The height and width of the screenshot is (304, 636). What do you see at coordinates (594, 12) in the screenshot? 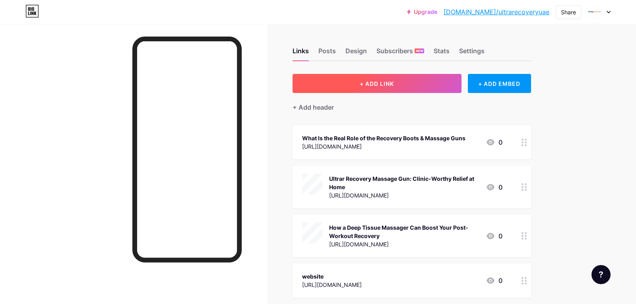
I see `img: Ultra Recovery` at bounding box center [594, 12].